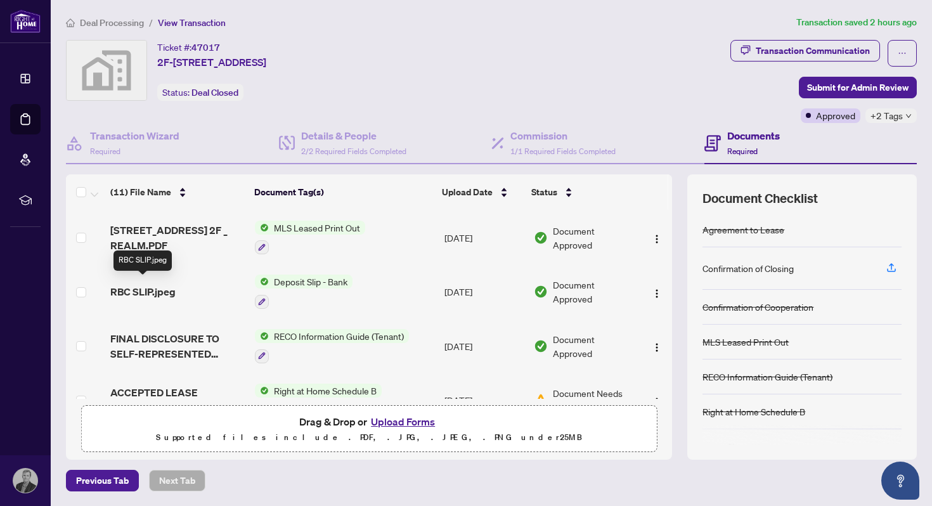 Image resolution: width=932 pixels, height=506 pixels. What do you see at coordinates (112, 23) in the screenshot?
I see `span: Deal Processing` at bounding box center [112, 23].